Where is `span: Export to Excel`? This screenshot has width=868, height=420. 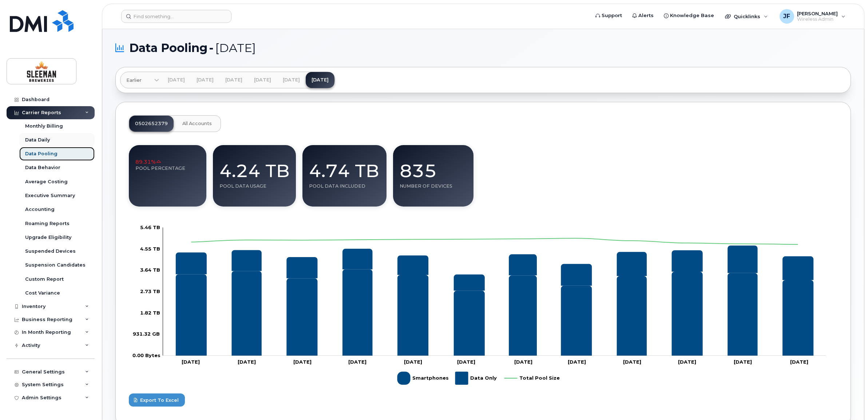
span: Export to Excel is located at coordinates (159, 400).